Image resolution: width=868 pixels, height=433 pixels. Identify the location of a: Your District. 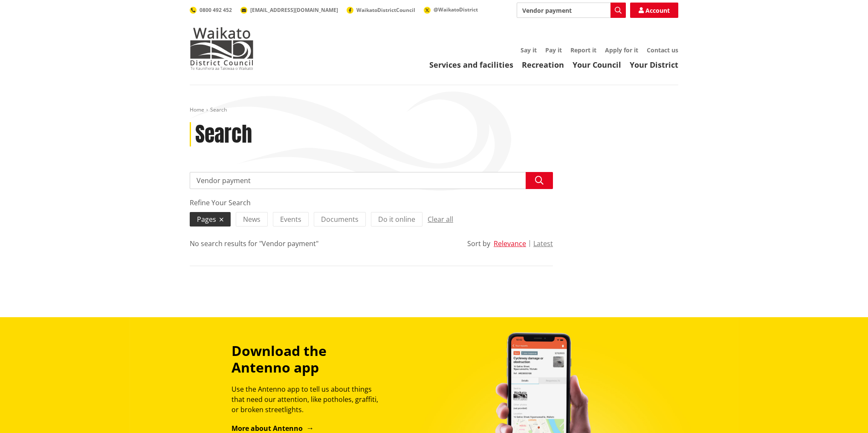
(654, 65).